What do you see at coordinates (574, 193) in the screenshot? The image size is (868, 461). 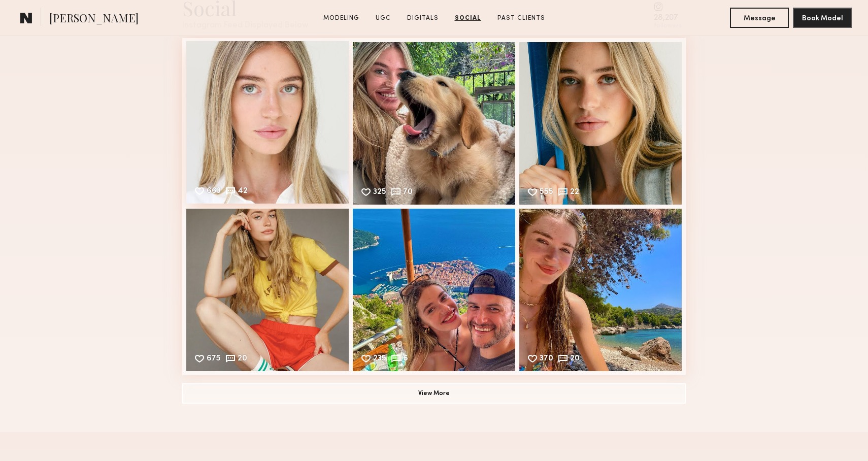 I see `div: 22` at bounding box center [574, 193].